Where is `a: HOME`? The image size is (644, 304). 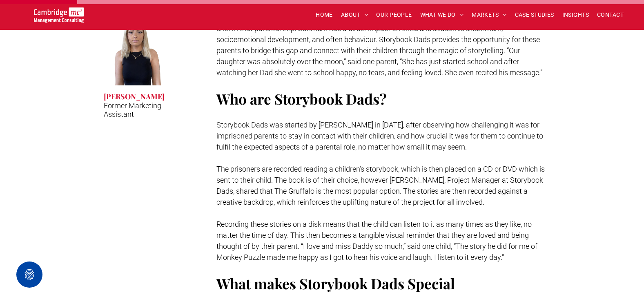
a: HOME is located at coordinates (324, 15).